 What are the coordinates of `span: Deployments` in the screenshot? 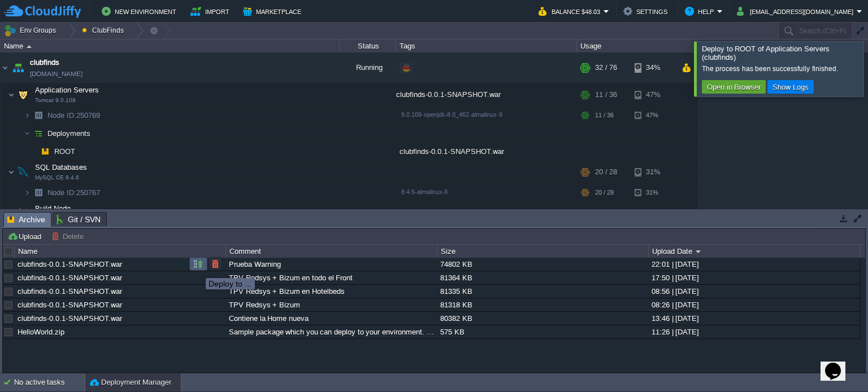 It's located at (69, 133).